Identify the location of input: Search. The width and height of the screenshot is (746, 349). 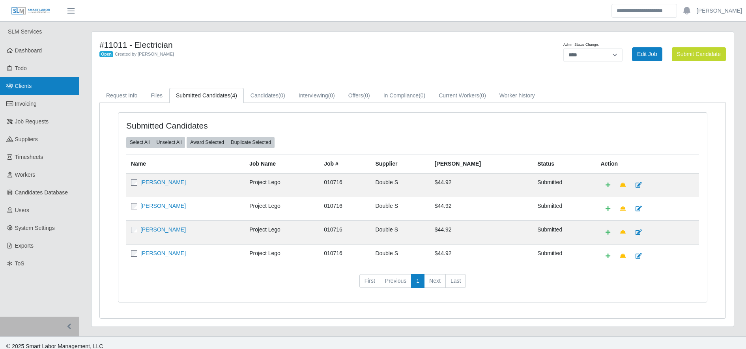
(644, 11).